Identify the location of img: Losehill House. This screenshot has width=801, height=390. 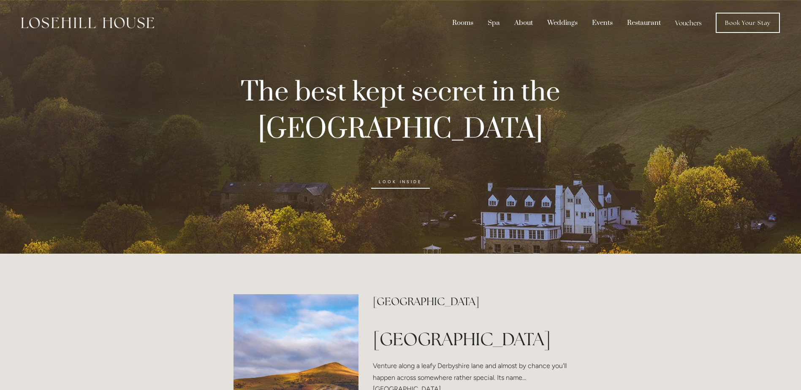
(87, 23).